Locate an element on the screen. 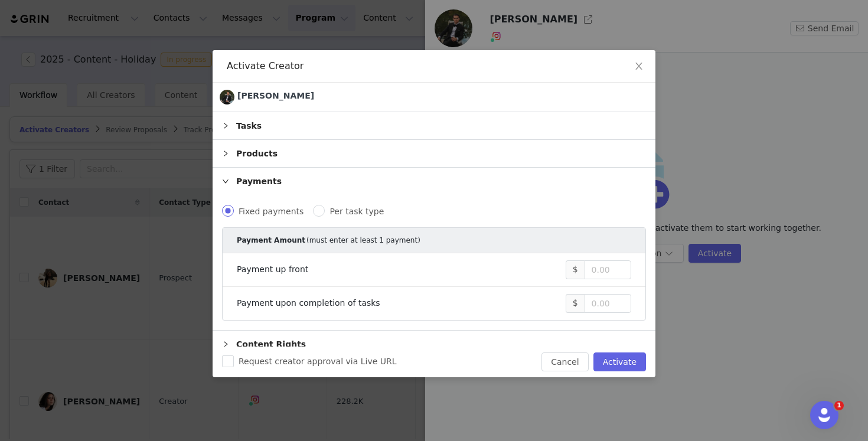  span: Per task type is located at coordinates (357, 211).